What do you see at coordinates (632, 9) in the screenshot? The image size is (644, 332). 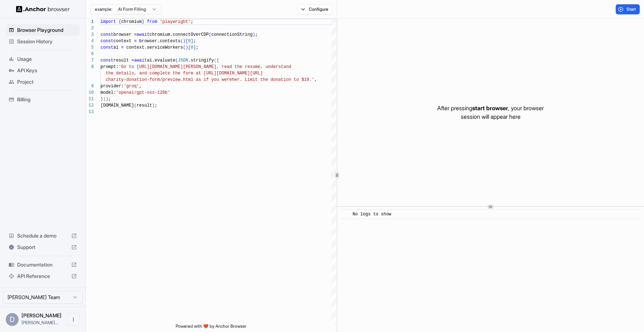 I see `span: Start` at bounding box center [632, 9].